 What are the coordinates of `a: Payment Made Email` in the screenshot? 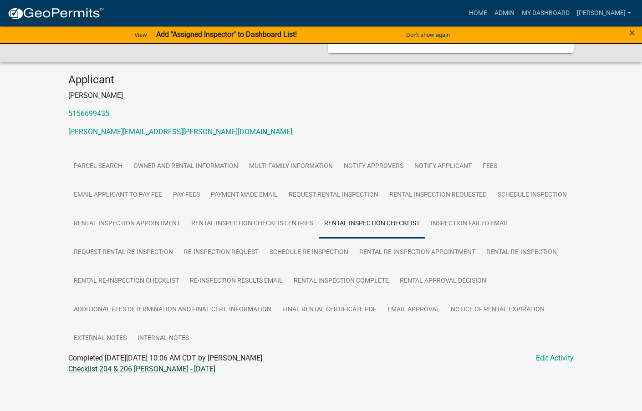 It's located at (244, 195).